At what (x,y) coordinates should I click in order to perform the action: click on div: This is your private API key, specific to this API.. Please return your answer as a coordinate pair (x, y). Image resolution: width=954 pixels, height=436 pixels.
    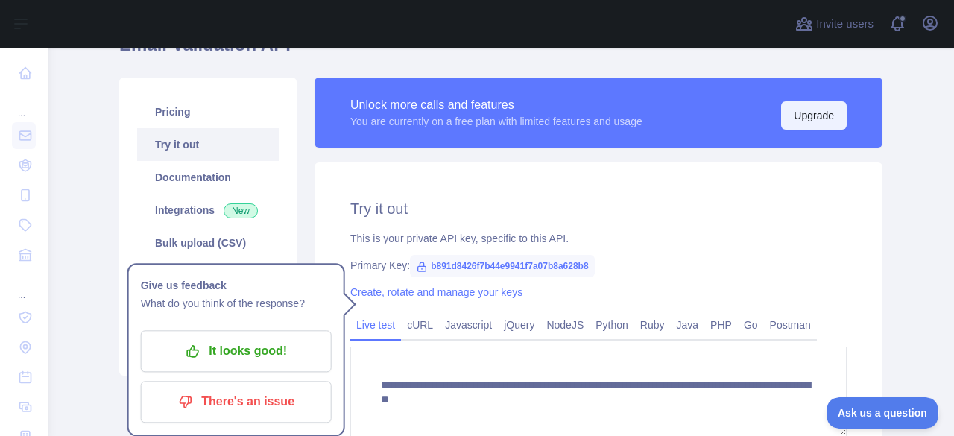
    Looking at the image, I should click on (599, 239).